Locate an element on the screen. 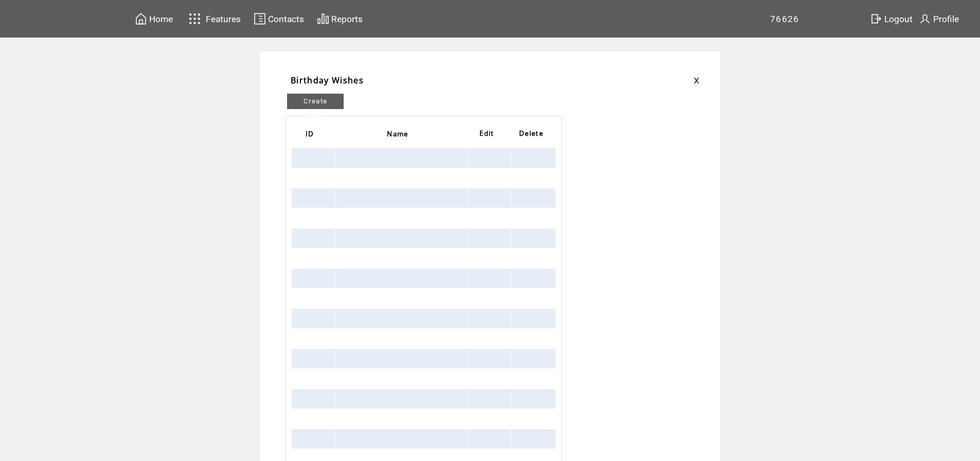  span: Features is located at coordinates (223, 19).